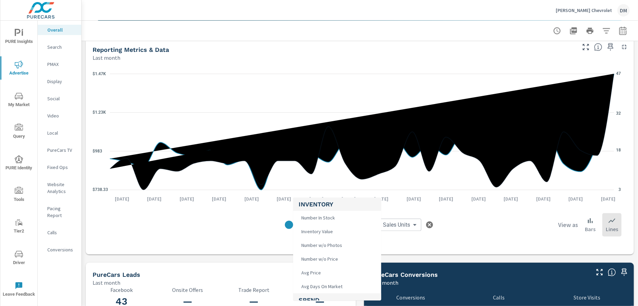 The height and width of the screenshot is (306, 638). I want to click on span: Inventory Value, so click(317, 231).